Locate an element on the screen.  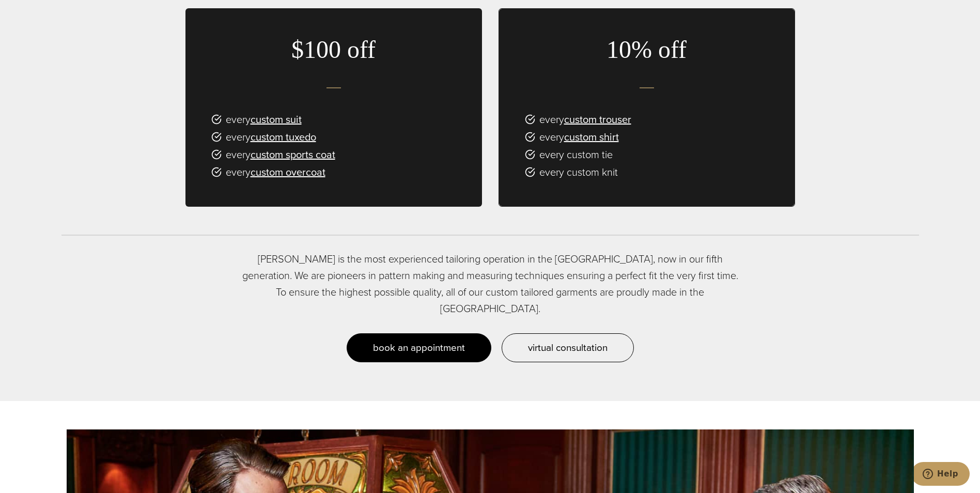
a: custom shirt is located at coordinates (591, 137).